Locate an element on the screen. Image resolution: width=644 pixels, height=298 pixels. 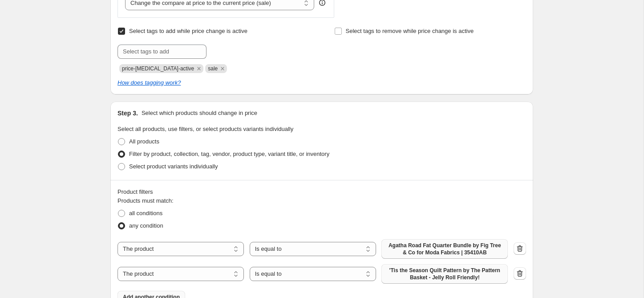
a: How does tagging work? is located at coordinates (149, 82).